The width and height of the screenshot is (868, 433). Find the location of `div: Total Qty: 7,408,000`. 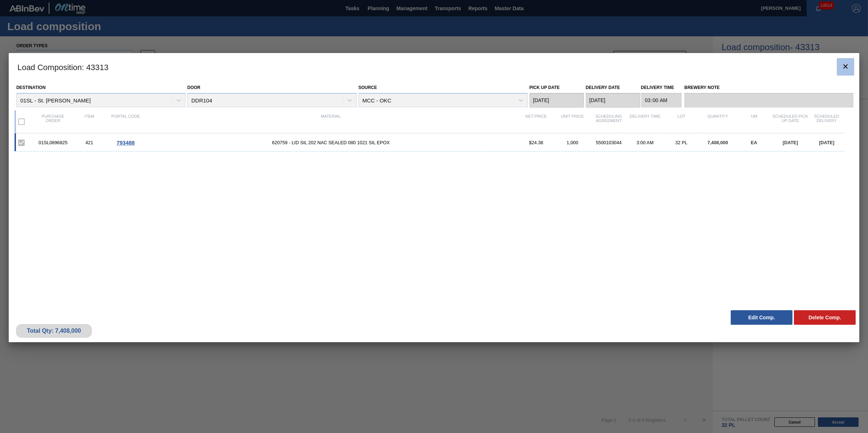

div: Total Qty: 7,408,000 is located at coordinates (53, 332).